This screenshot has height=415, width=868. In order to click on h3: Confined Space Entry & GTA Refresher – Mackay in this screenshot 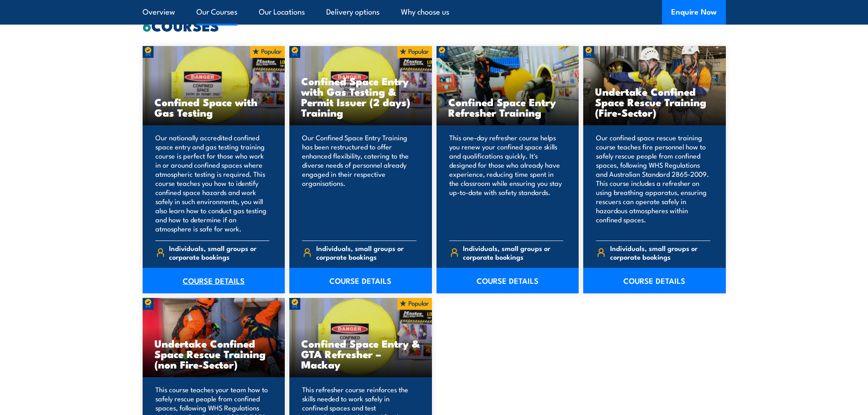, I will do `click(360, 353)`.